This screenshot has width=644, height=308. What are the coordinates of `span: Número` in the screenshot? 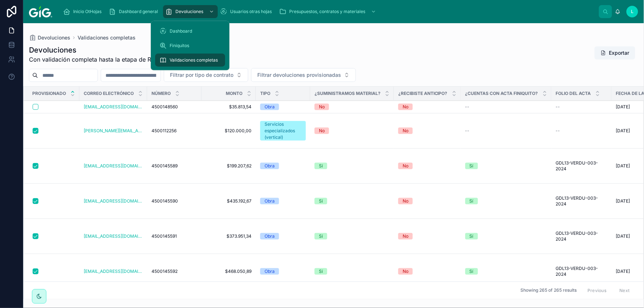 It's located at (161, 94).